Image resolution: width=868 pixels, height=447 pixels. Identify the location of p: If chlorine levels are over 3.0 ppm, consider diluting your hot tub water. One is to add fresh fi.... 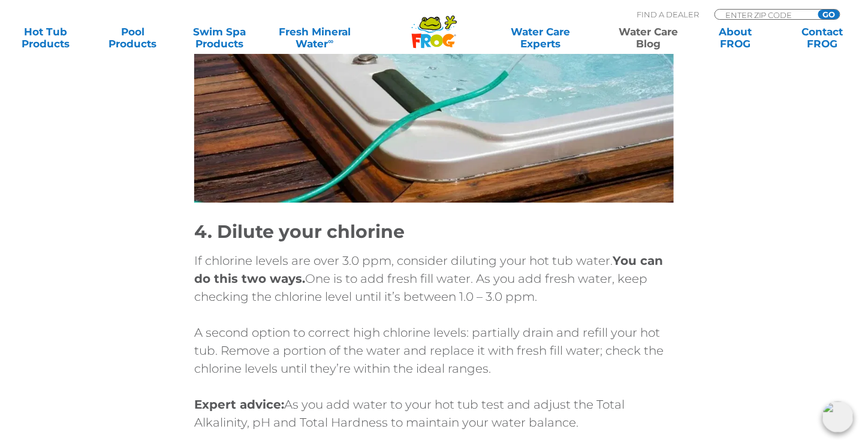
(434, 278).